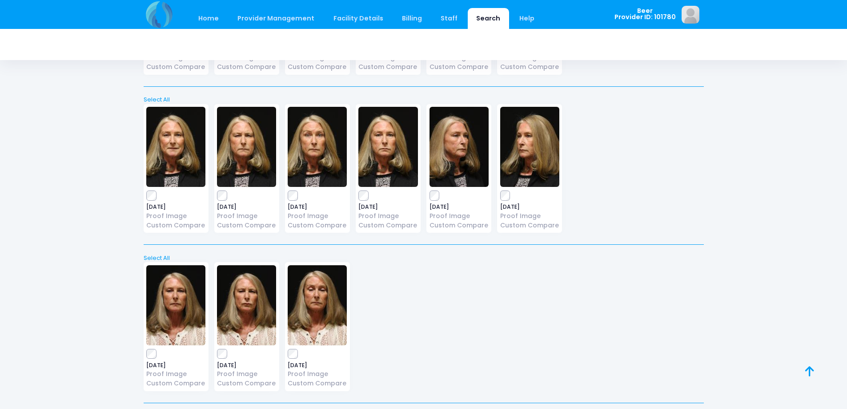  I want to click on span: Beer Provider ID: 101780, so click(645, 14).